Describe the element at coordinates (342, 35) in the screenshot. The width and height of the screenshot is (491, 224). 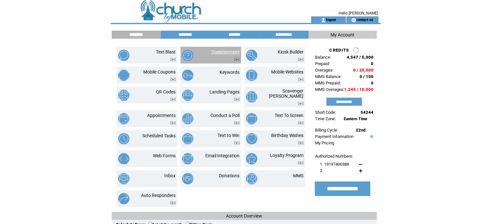
I see `span: My Account` at that location.